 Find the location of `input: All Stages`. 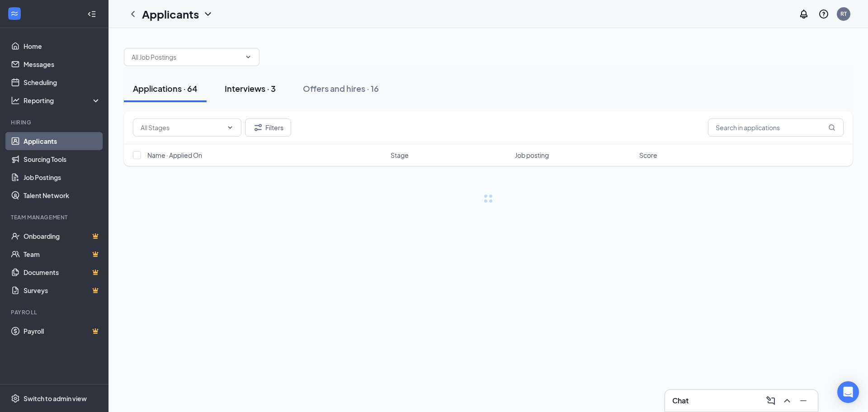

input: All Stages is located at coordinates (181, 128).